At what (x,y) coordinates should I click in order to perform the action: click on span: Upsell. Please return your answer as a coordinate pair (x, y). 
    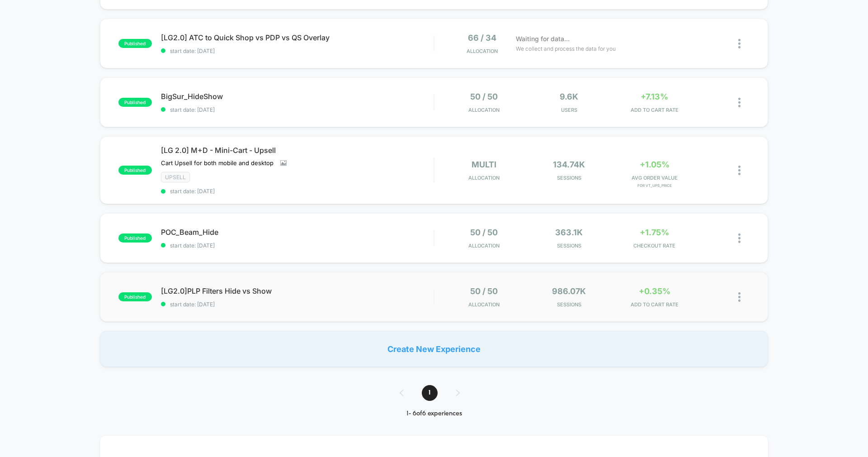
    Looking at the image, I should click on (176, 177).